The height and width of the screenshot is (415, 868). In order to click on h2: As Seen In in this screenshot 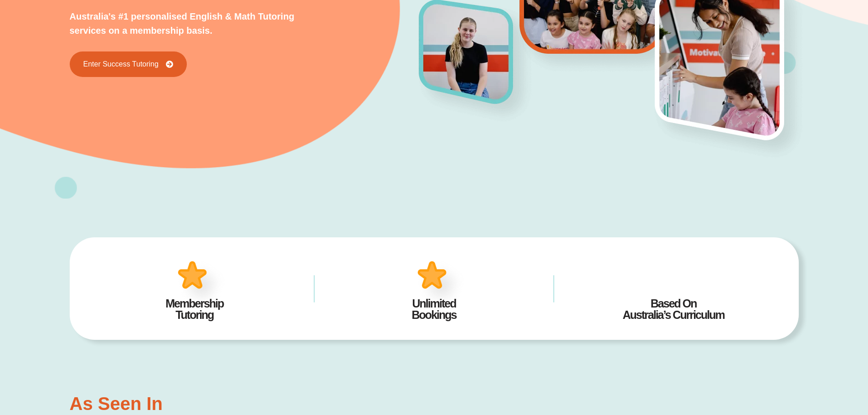, I will do `click(116, 404)`.